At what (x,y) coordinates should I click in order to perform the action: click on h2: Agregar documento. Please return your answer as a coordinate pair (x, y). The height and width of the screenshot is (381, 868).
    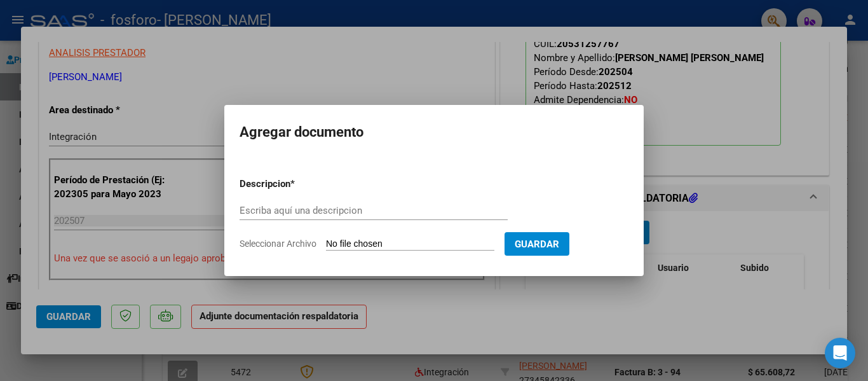
    Looking at the image, I should click on (434, 132).